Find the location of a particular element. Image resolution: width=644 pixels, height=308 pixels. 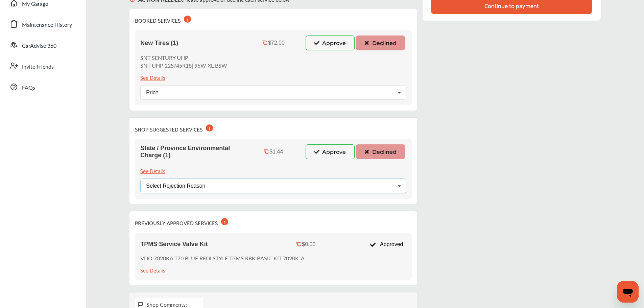

span: Maintenance History is located at coordinates (47, 25).